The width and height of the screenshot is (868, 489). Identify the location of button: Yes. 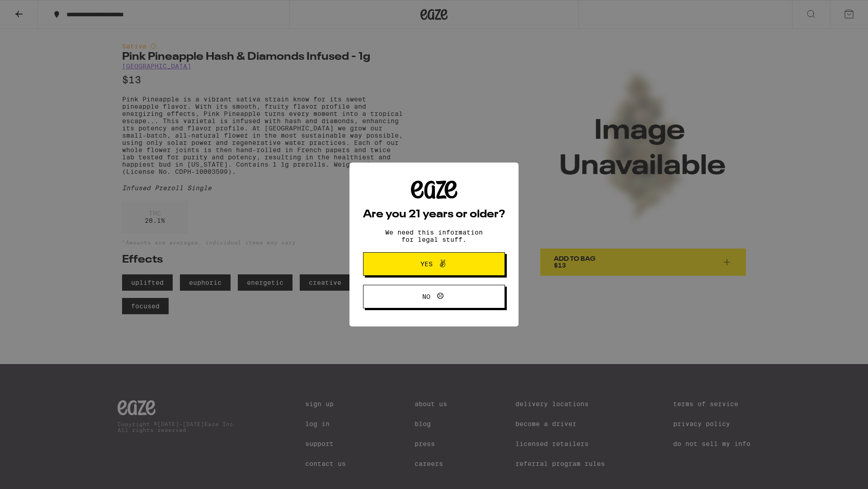
(434, 264).